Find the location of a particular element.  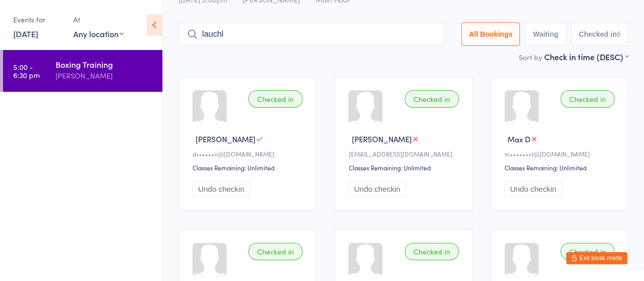

button: Waiting is located at coordinates (545, 34).